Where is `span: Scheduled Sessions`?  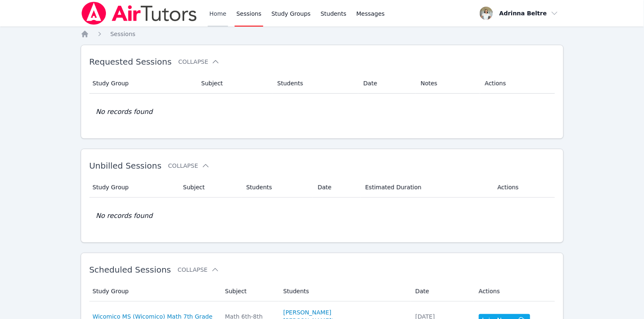 span: Scheduled Sessions is located at coordinates (130, 270).